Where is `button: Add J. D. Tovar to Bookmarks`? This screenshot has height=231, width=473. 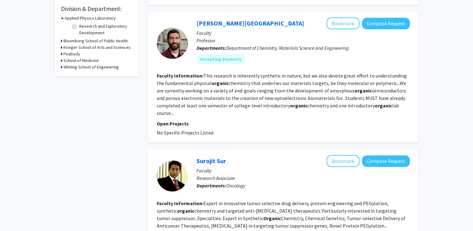 button: Add J. D. Tovar to Bookmarks is located at coordinates (343, 23).